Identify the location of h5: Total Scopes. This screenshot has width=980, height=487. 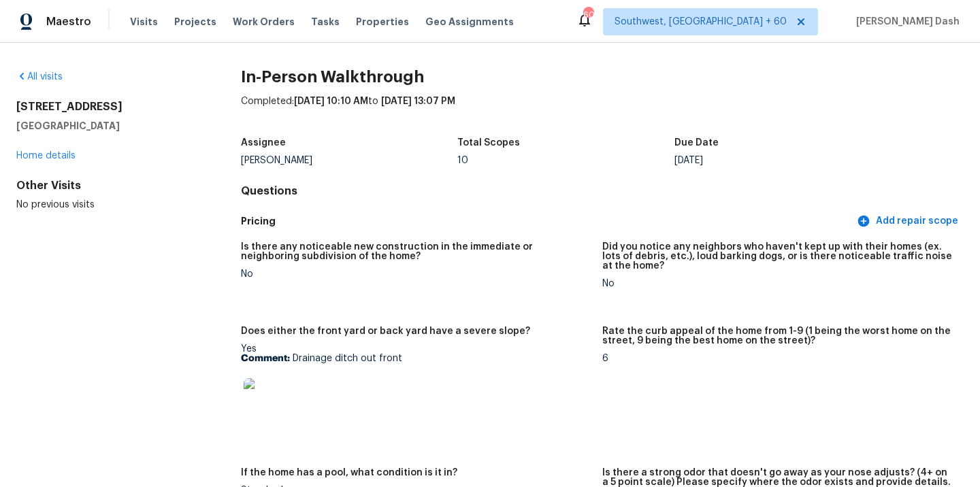
(489, 143).